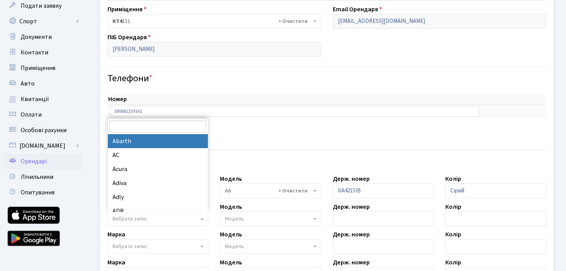 This screenshot has height=271, width=566. What do you see at coordinates (34, 53) in the screenshot?
I see `span: Контакти` at bounding box center [34, 53].